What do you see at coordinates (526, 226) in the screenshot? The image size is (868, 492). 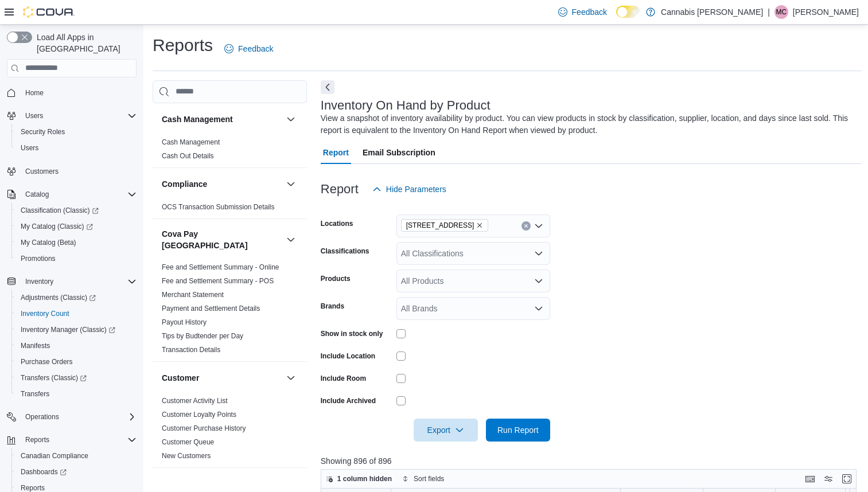 I see `button: Clear input` at bounding box center [526, 226].